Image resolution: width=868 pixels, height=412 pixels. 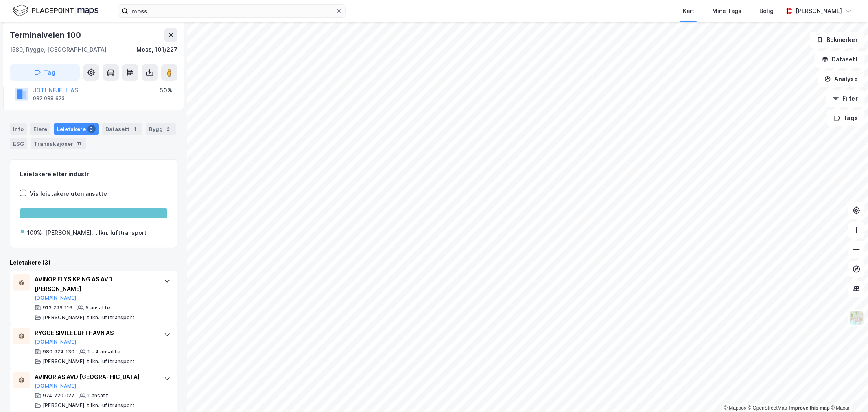 I want to click on div: Datasett, so click(x=122, y=129).